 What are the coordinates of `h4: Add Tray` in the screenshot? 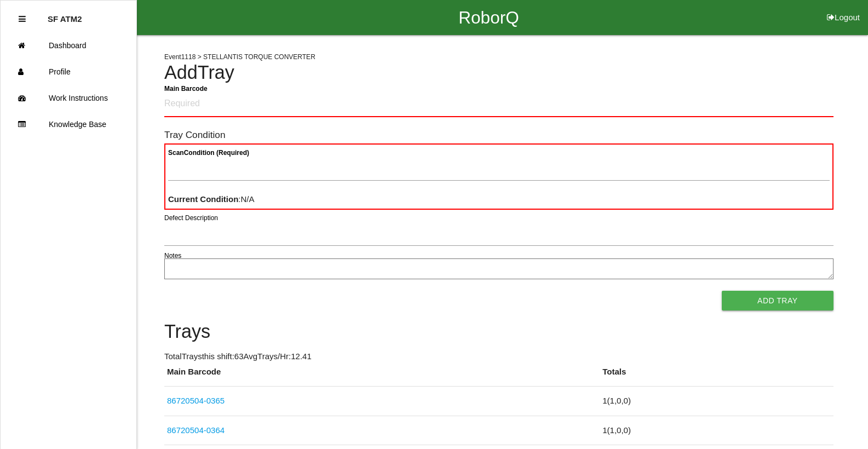 It's located at (499, 73).